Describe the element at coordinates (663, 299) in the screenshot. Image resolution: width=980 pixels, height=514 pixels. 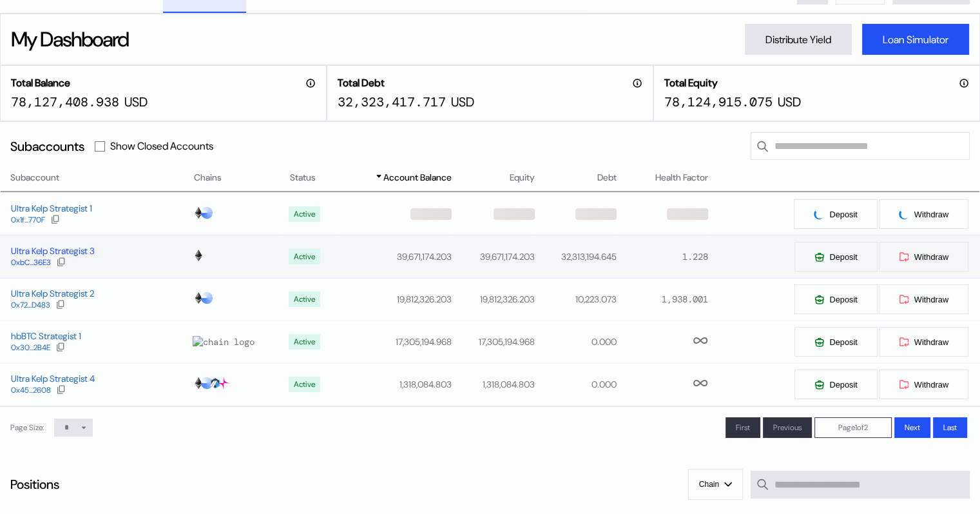
I see `td: 1,938.001` at that location.